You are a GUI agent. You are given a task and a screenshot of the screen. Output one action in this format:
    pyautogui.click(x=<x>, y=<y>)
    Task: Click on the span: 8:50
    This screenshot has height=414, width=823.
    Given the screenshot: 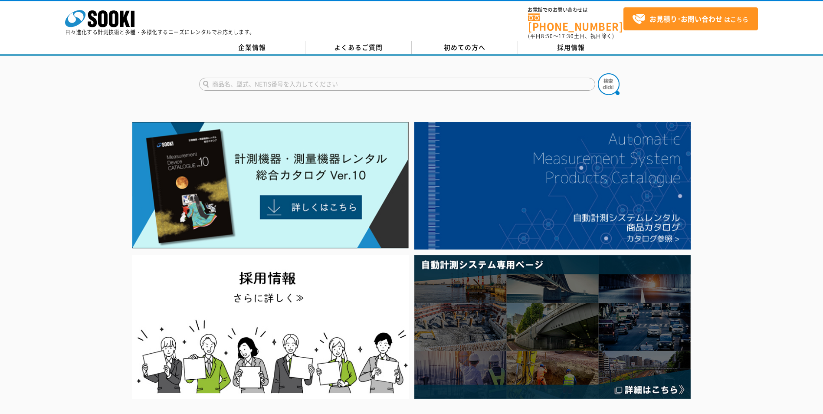 What is the action you would take?
    pyautogui.click(x=547, y=36)
    